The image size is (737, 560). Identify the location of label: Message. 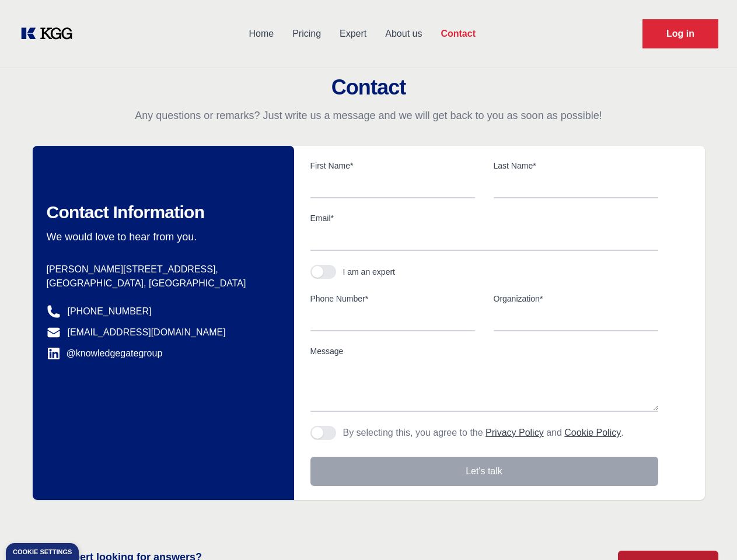
(484, 351).